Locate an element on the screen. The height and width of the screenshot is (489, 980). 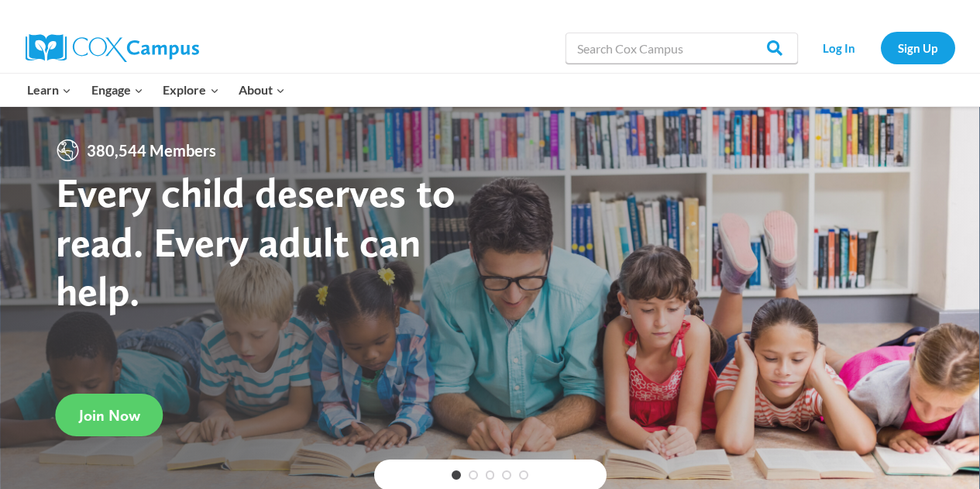
span: Join Now is located at coordinates (109, 415).